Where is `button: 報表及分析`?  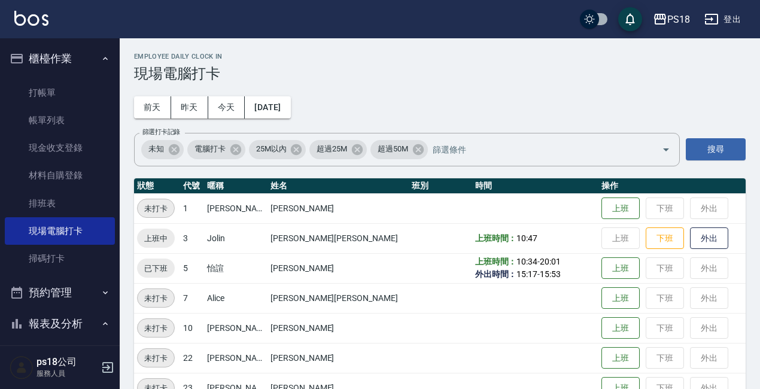
button: 報表及分析 is located at coordinates (60, 324).